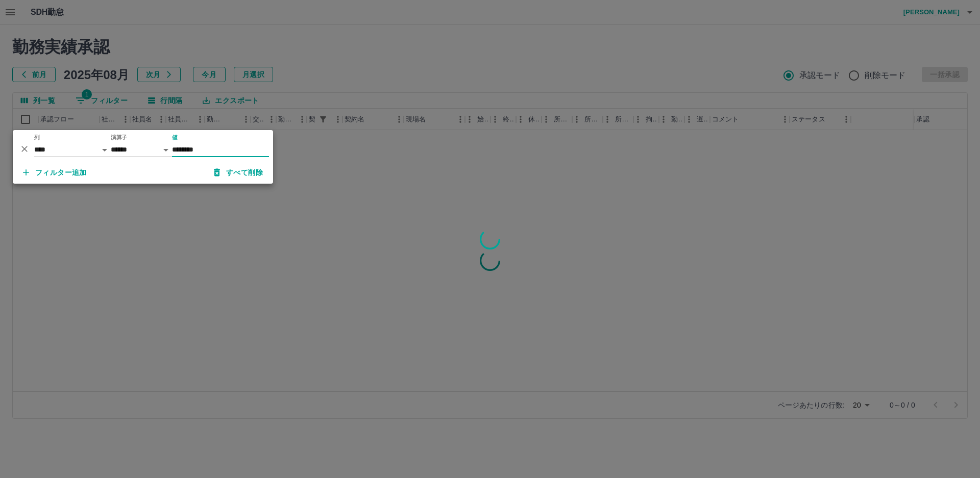  Describe the element at coordinates (238, 172) in the screenshot. I see `button: すべて削除` at that location.